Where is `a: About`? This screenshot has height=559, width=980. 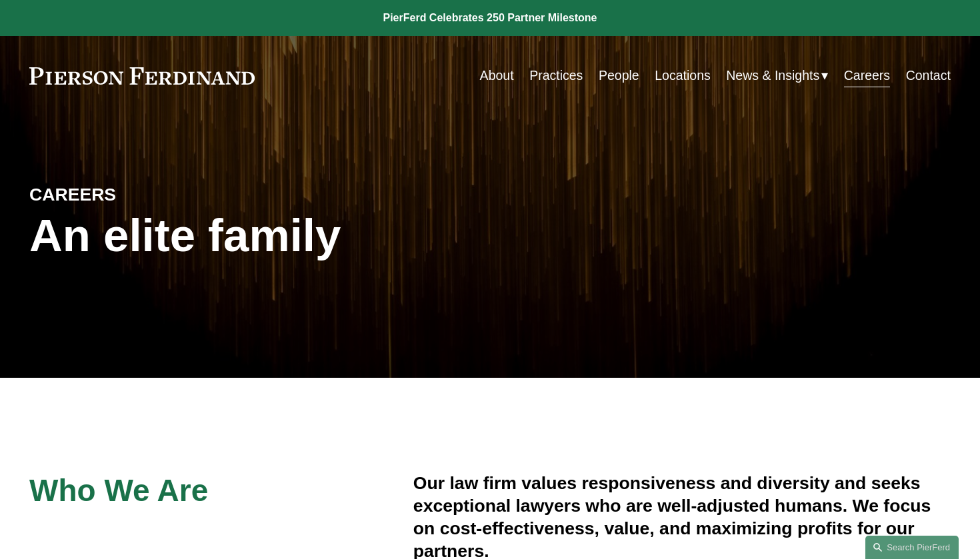 a: About is located at coordinates (497, 75).